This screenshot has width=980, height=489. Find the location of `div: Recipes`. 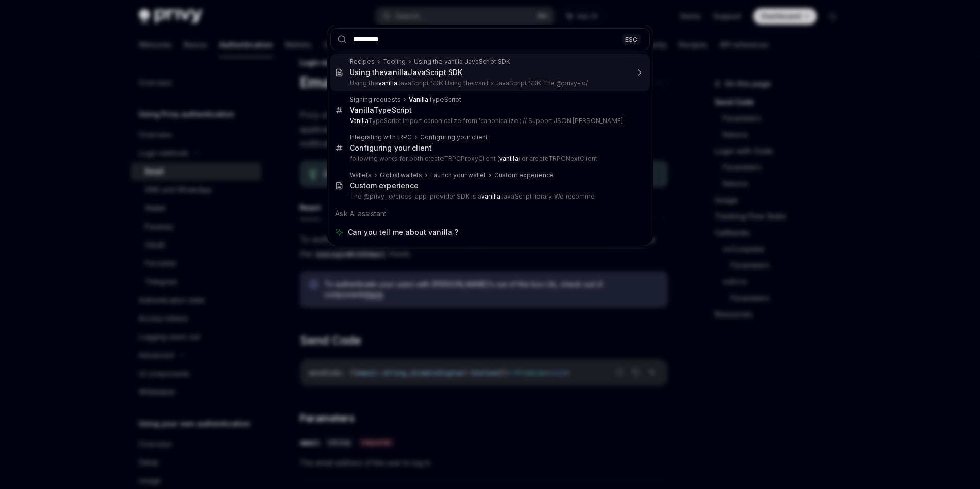

div: Recipes is located at coordinates (362, 62).